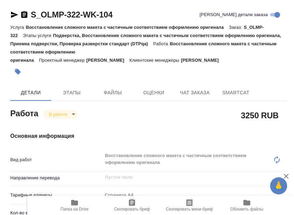 This screenshot has height=215, width=294. Describe the element at coordinates (75, 205) in the screenshot. I see `button: Папка на Drive` at that location.